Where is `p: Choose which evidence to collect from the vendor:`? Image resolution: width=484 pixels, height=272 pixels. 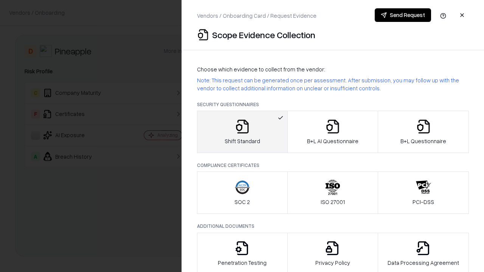 p: Choose which evidence to collect from the vendor: is located at coordinates (333, 69).